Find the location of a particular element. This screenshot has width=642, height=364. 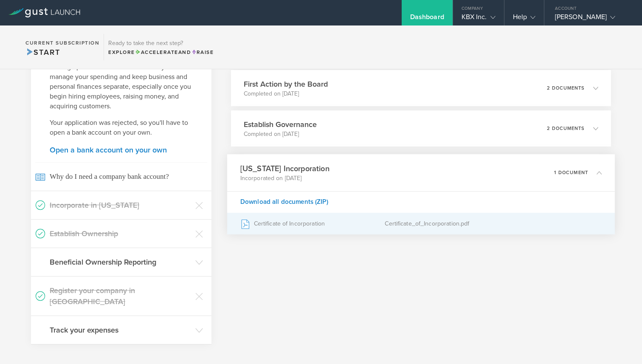

span: Start is located at coordinates (42, 52).